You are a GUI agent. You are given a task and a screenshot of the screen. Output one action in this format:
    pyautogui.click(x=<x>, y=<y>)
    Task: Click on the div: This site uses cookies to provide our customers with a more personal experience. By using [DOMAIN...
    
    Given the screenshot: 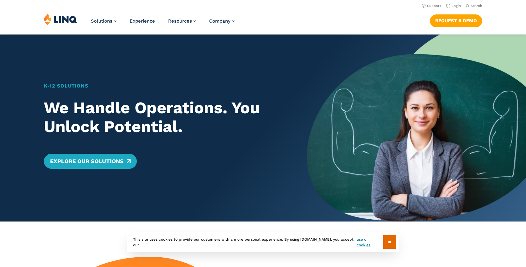 What is the action you would take?
    pyautogui.click(x=263, y=241)
    